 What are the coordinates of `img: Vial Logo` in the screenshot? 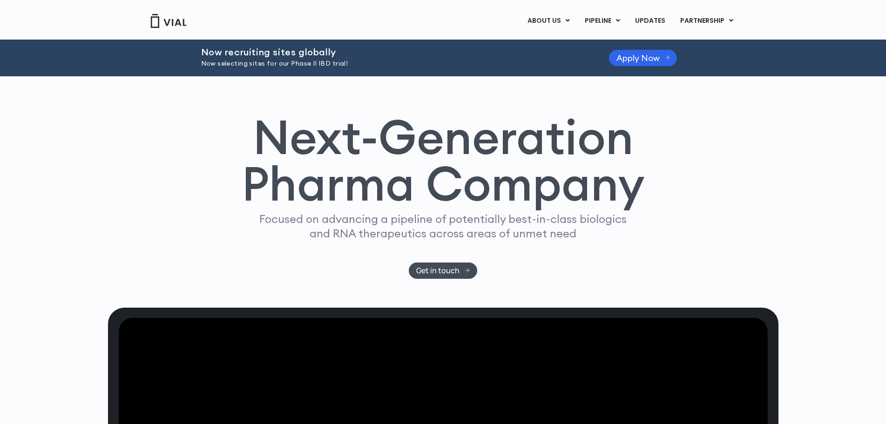 It's located at (169, 21).